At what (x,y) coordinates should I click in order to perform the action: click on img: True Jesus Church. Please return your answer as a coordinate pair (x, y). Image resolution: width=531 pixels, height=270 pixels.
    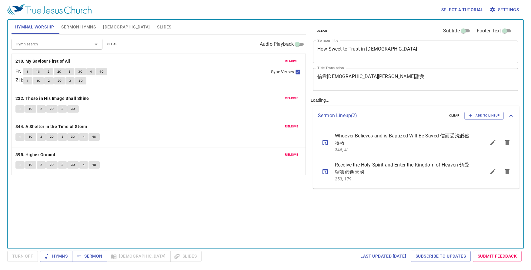
    Looking at the image, I should click on (49, 10).